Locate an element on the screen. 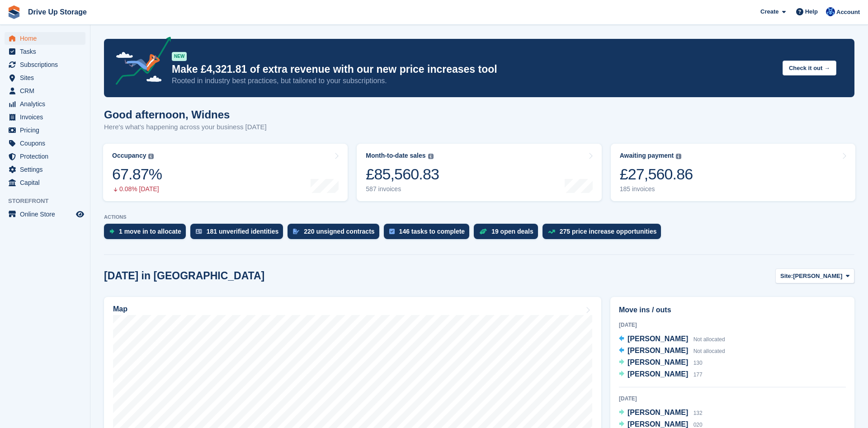 Image resolution: width=868 pixels, height=428 pixels. div: 181 unverified identities is located at coordinates (242, 232).